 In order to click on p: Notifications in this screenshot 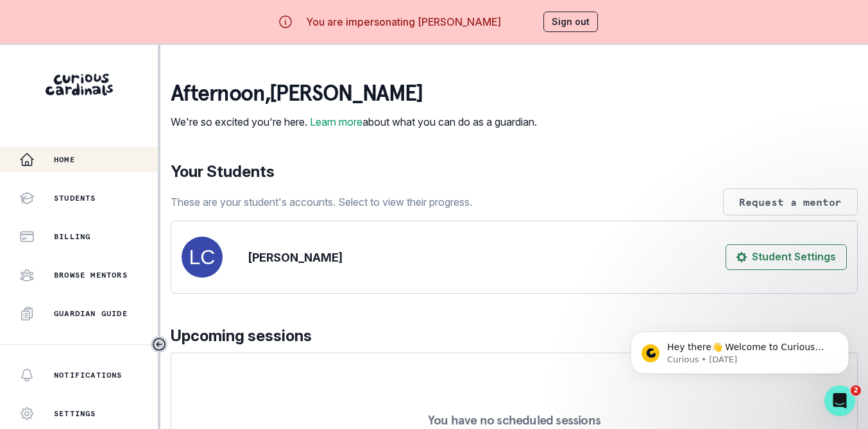, I will do `click(88, 375)`.